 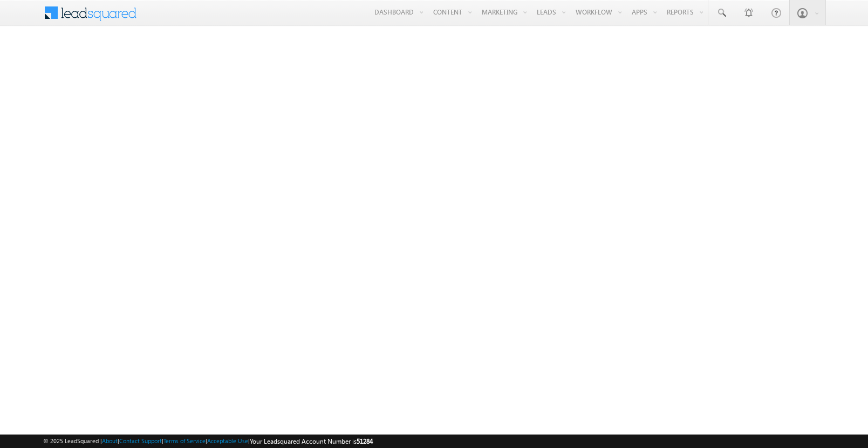 What do you see at coordinates (311, 441) in the screenshot?
I see `span: Your Leadsquared Account Number is` at bounding box center [311, 441].